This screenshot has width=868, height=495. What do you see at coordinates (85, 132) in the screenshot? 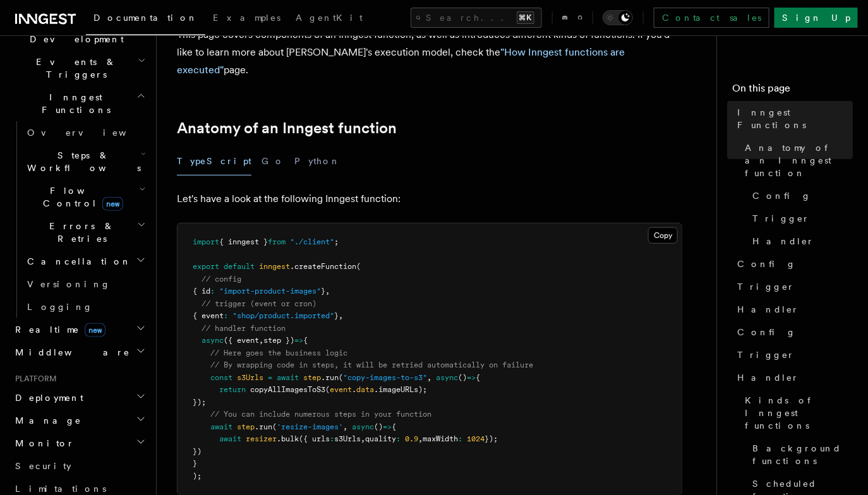
I see `a: Overview` at bounding box center [85, 132].